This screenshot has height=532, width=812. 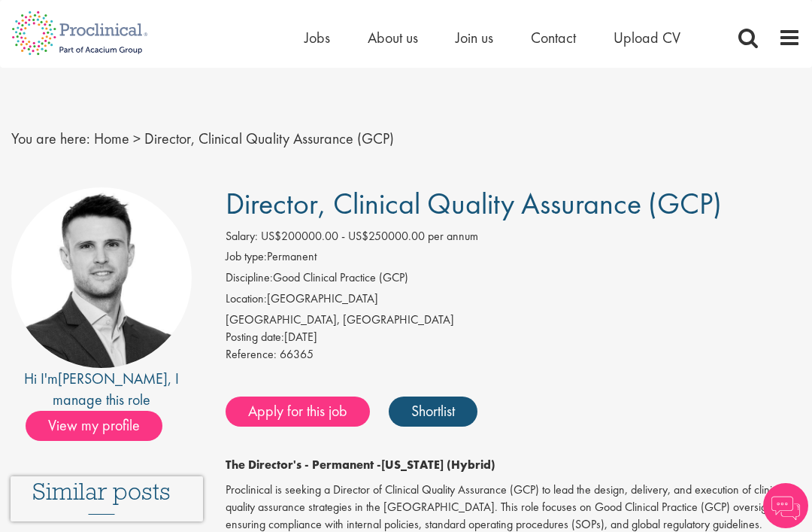 What do you see at coordinates (393, 37) in the screenshot?
I see `a: About us` at bounding box center [393, 37].